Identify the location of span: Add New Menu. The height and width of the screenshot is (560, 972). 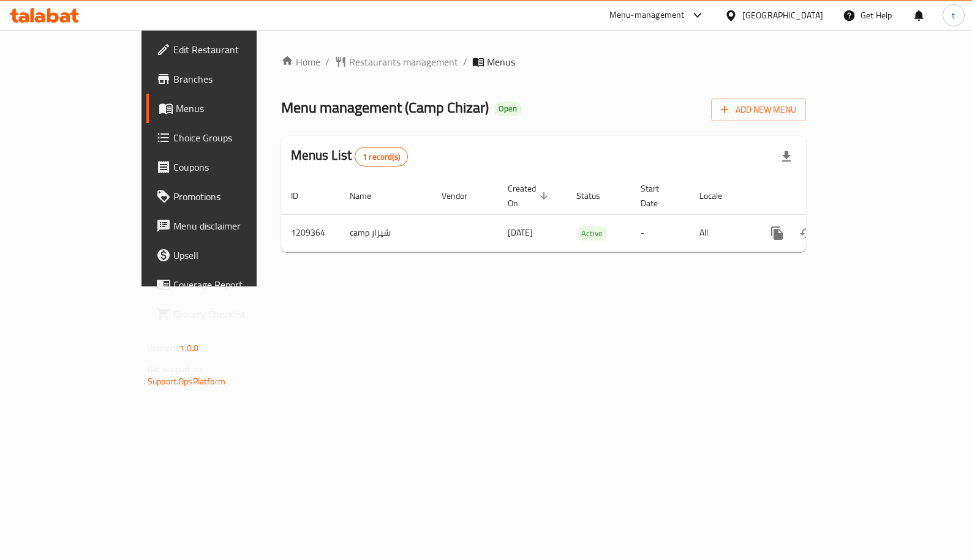
(758, 110).